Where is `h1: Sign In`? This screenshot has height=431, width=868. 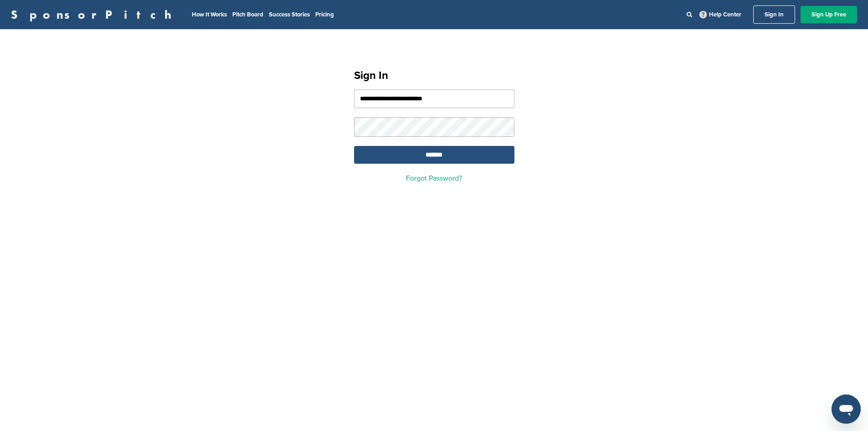 h1: Sign In is located at coordinates (435, 76).